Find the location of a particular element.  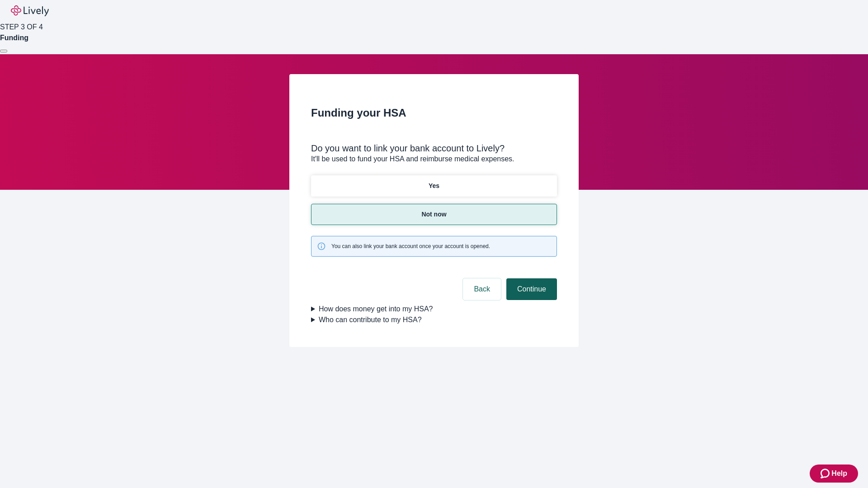

div: Do you want to link your bank account to Lively? is located at coordinates (434, 148).